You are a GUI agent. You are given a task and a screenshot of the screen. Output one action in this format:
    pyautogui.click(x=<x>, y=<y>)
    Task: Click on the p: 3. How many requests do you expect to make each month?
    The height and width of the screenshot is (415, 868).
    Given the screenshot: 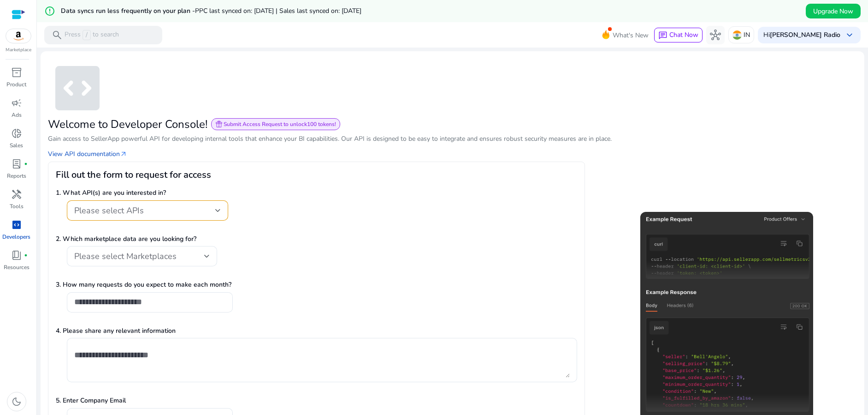 What is the action you would take?
    pyautogui.click(x=316, y=284)
    